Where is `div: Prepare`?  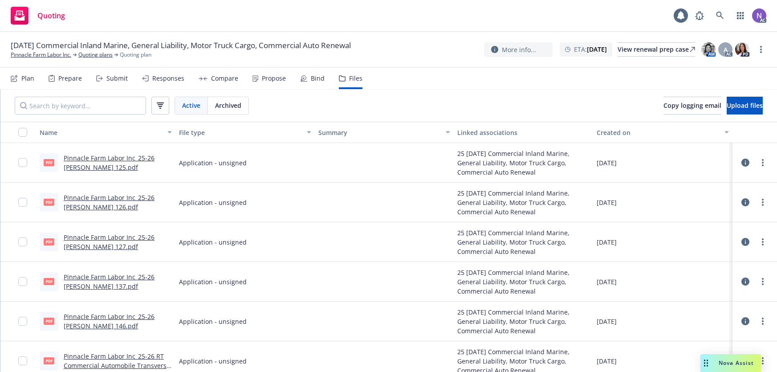
div: Prepare is located at coordinates (70, 78).